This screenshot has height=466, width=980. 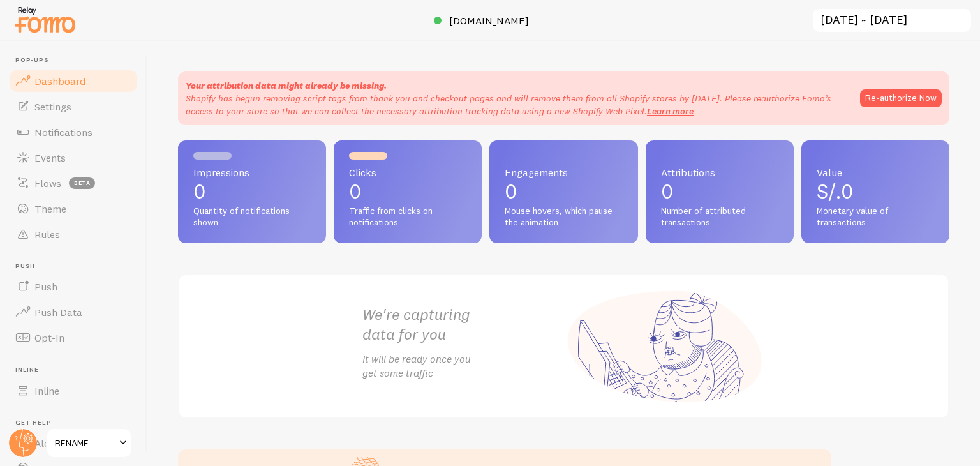 What do you see at coordinates (516, 104) in the screenshot?
I see `p: Shopify has begun removing script tags from thank you and checkout pages and will remove them fro...` at bounding box center [516, 104].